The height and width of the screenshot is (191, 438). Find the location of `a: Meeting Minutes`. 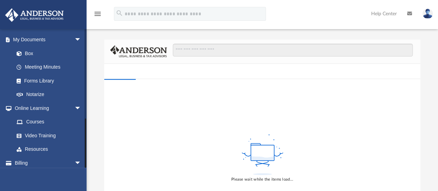

a: Meeting Minutes is located at coordinates (49, 67).